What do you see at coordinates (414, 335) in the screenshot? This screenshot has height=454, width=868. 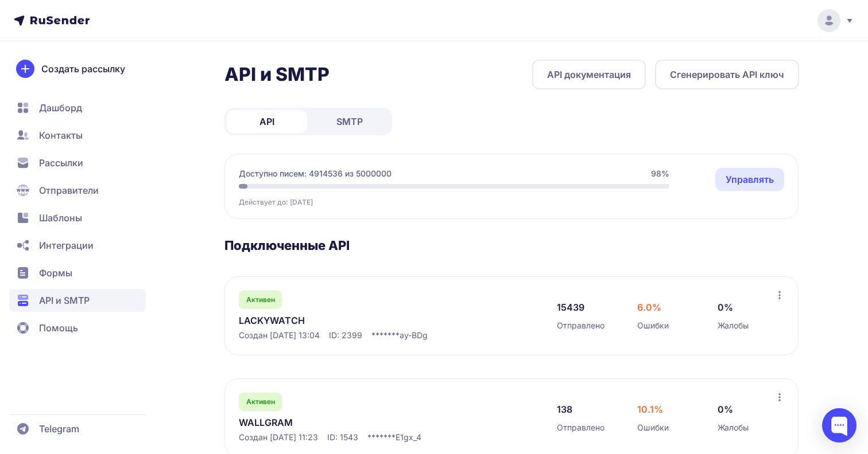 I see `span: ay-BDg` at bounding box center [414, 335].